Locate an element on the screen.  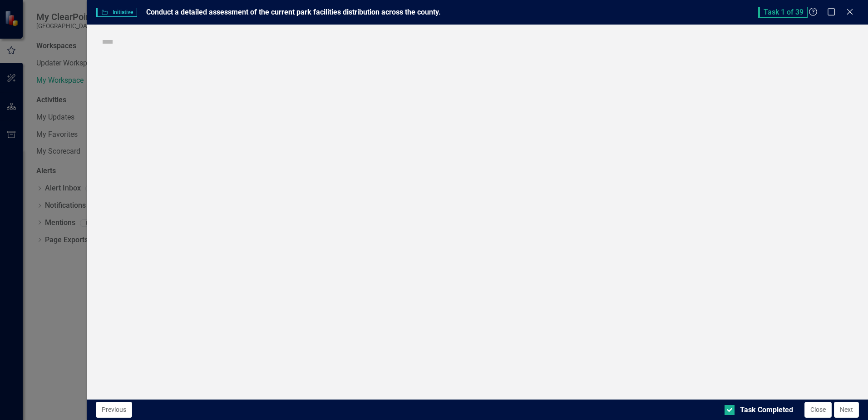
span: Conduct a detailed assessment of the current park facilities distribution across the county. is located at coordinates (294, 11).